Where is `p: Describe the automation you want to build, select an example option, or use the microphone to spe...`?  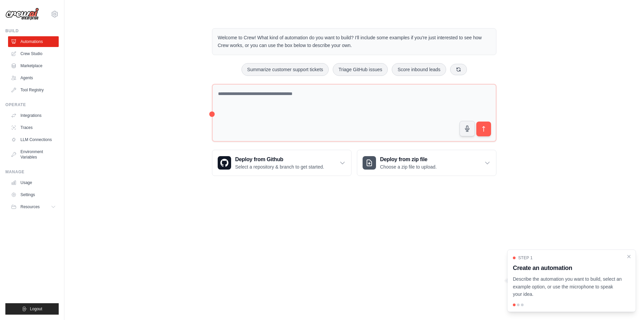
p: Describe the automation you want to build, select an example option, or use the microphone to spe... is located at coordinates (567, 287).